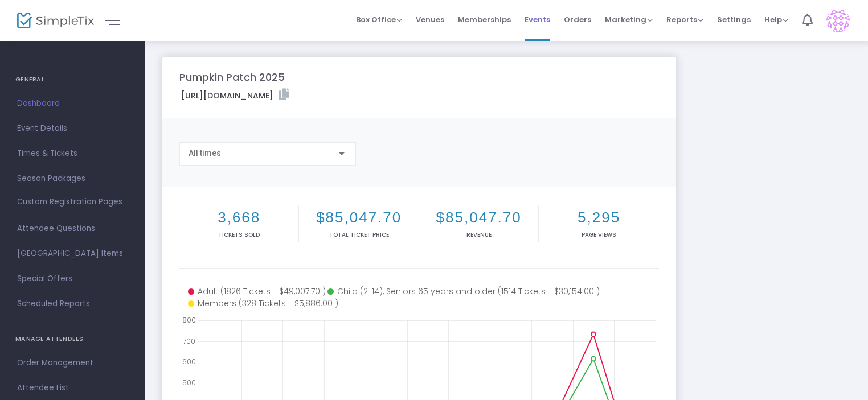 This screenshot has height=400, width=868. What do you see at coordinates (204, 153) in the screenshot?
I see `span: All times` at bounding box center [204, 153].